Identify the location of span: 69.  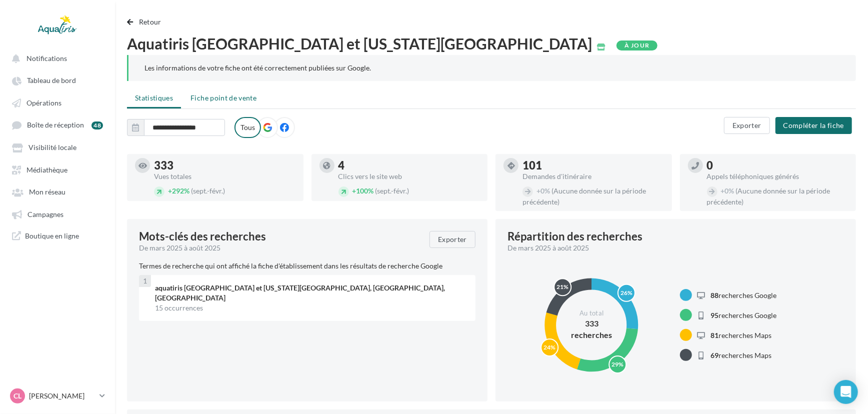
(715, 356).